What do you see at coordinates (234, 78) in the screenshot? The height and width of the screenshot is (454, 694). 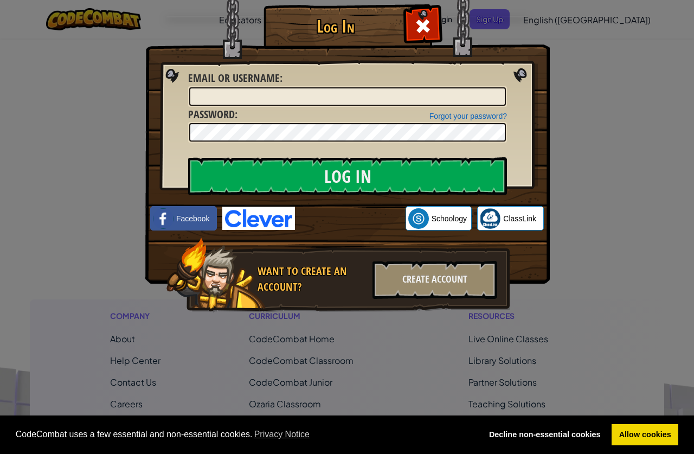 I see `span: Email or Username` at bounding box center [234, 78].